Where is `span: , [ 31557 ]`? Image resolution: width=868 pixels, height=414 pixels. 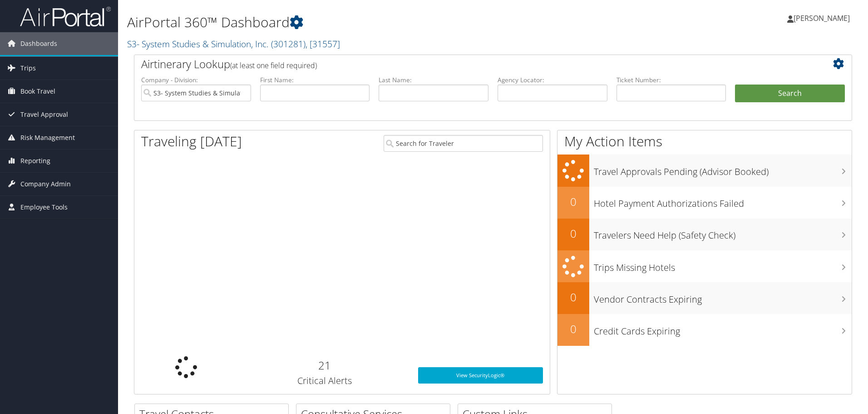
span: , [ 31557 ] is located at coordinates (323, 44).